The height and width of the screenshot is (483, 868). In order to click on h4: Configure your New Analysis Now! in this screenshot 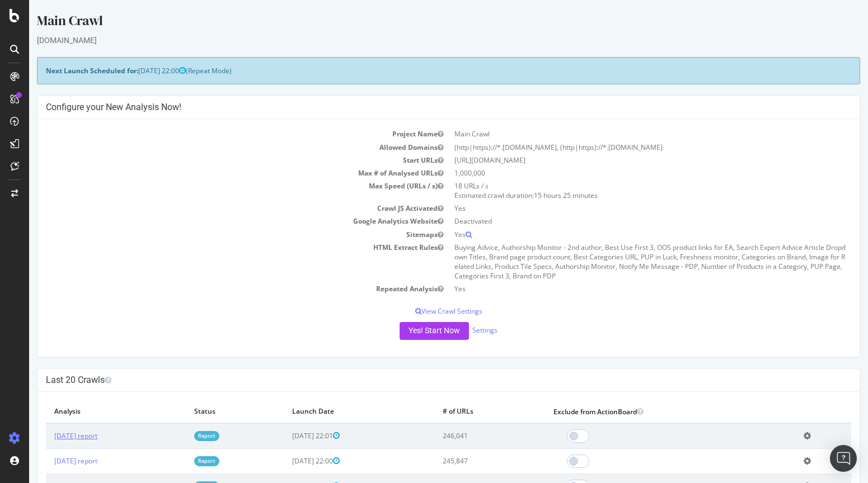, I will do `click(419, 107)`.